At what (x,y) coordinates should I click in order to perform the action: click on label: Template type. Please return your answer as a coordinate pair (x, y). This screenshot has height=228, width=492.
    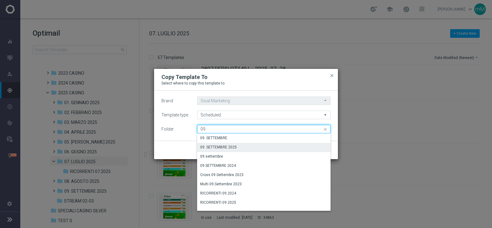
    Looking at the image, I should click on (175, 115).